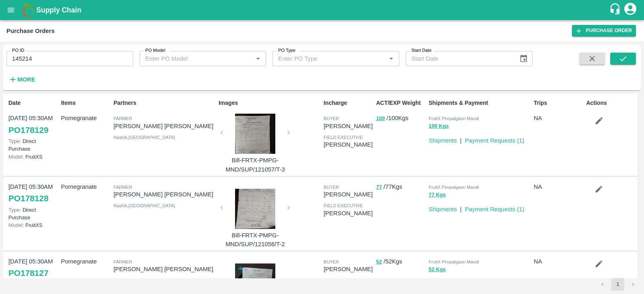 This screenshot has height=294, width=644. I want to click on p: Partners, so click(164, 103).